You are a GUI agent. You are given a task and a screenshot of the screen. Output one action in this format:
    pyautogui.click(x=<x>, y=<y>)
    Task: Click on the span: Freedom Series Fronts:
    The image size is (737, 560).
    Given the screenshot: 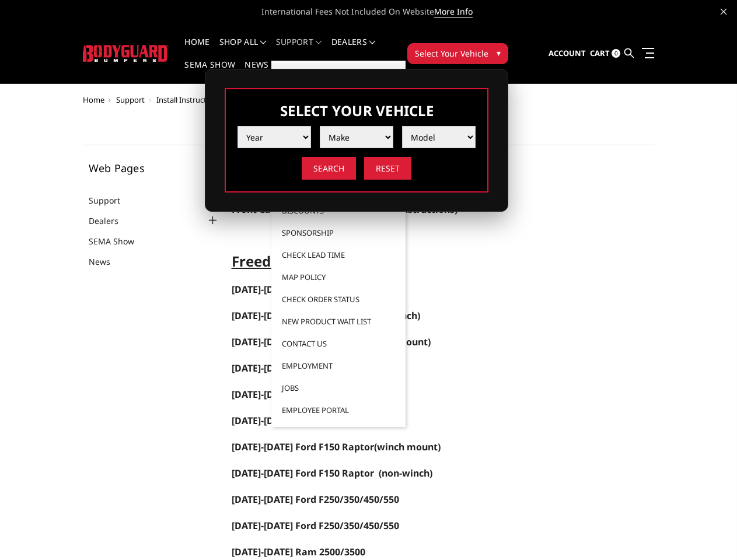 What is the action you would take?
    pyautogui.click(x=311, y=261)
    